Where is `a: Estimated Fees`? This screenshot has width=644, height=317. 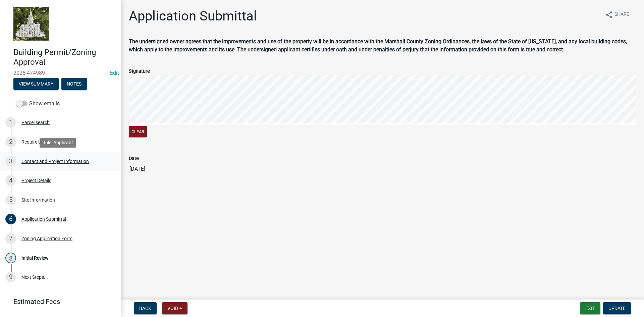 a: Estimated Fees is located at coordinates (58, 302).